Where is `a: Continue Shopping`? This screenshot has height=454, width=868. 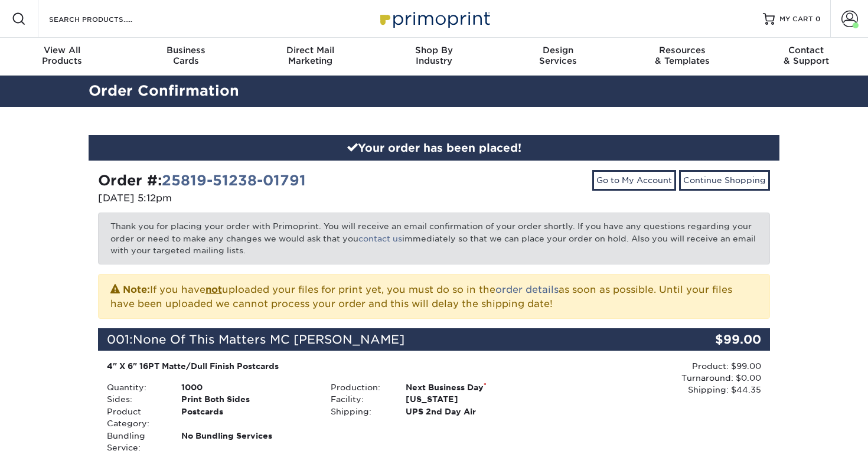 a: Continue Shopping is located at coordinates (724, 180).